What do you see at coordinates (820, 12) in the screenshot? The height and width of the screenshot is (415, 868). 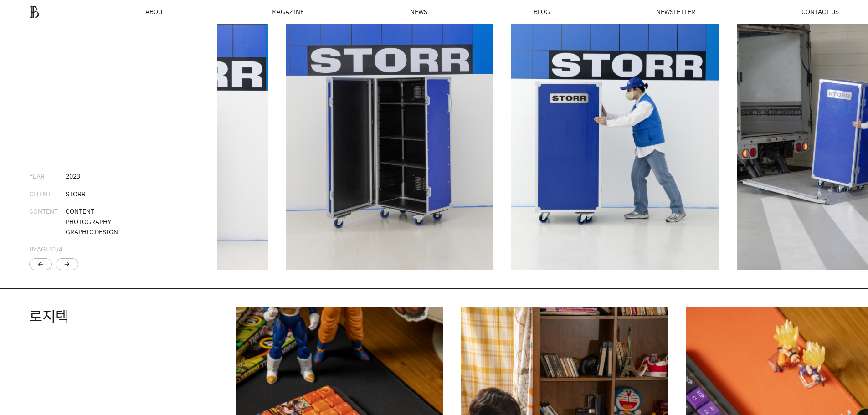 I see `a: CONTACT US` at bounding box center [820, 12].